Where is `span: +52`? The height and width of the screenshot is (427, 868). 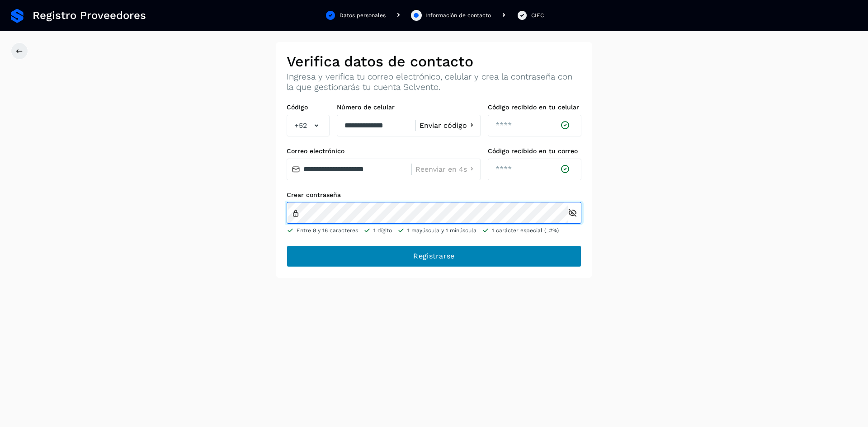
span: +52 is located at coordinates (301, 126).